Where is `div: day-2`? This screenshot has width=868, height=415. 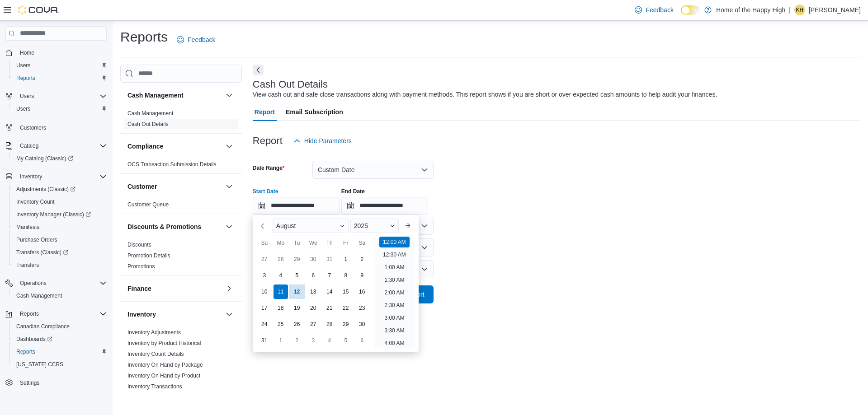 div: day-2 is located at coordinates (362, 259).